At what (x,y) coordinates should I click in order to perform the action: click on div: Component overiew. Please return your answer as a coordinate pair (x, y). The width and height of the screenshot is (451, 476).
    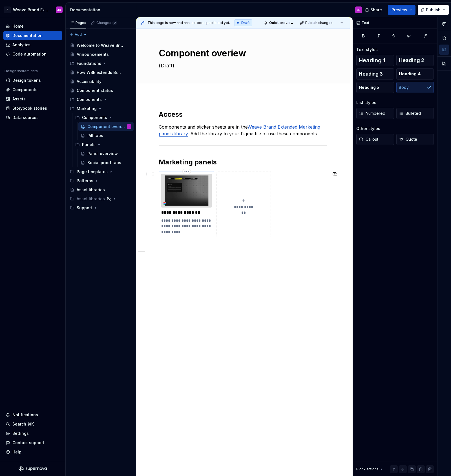
    Looking at the image, I should click on (106, 127).